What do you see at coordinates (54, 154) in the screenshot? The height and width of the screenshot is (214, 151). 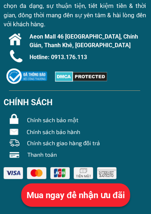 I see `h4: Thanh toán` at bounding box center [54, 154].